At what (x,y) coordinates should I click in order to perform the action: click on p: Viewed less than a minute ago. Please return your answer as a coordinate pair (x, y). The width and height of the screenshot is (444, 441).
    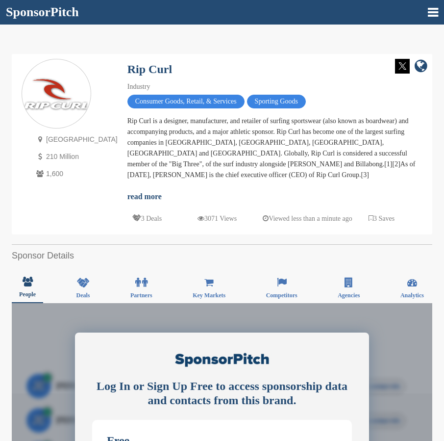
    Looking at the image, I should click on (308, 218).